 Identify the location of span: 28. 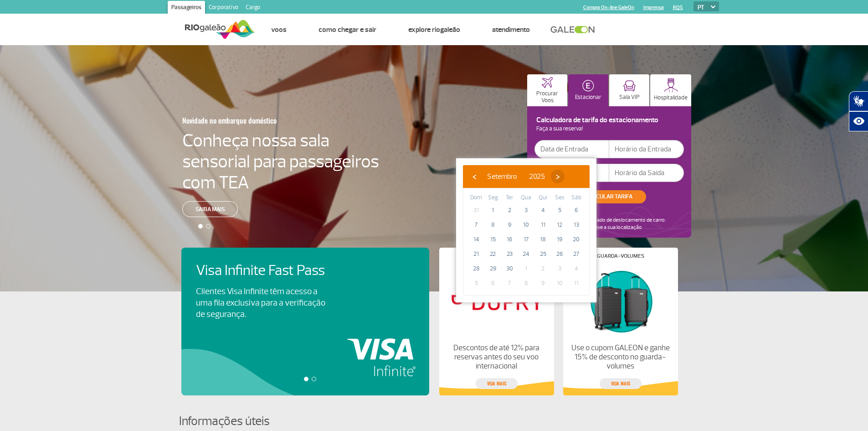
(477, 268).